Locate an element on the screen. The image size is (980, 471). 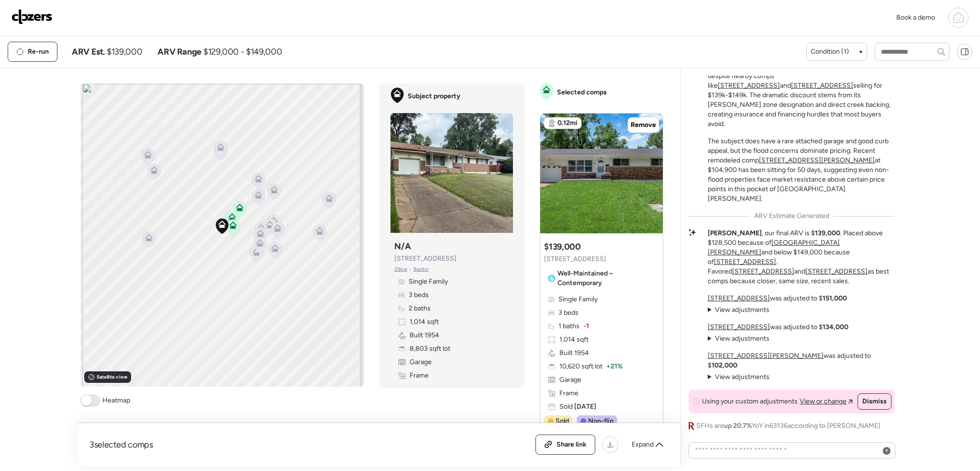
span: $139,000 is located at coordinates (124, 51).